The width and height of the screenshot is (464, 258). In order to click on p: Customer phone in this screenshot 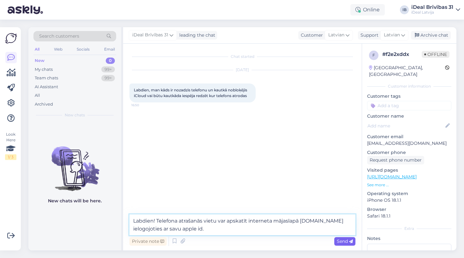, I will do `click(409, 152)`.